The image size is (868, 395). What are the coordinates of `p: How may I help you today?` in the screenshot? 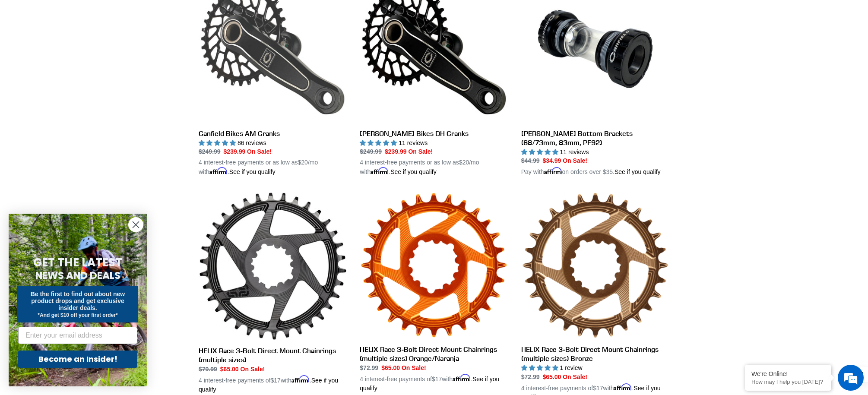 It's located at (788, 382).